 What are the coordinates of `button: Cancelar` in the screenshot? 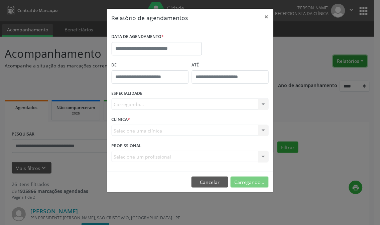 It's located at (210, 183).